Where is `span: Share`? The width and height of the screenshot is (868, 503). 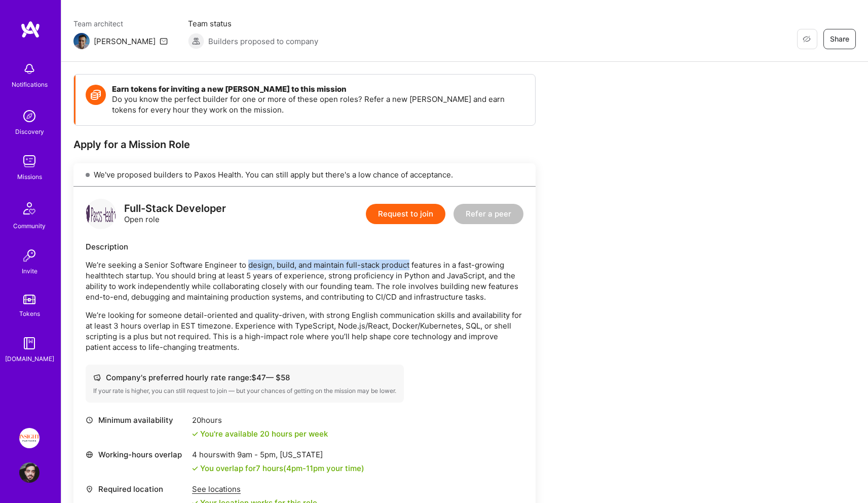
span: Share is located at coordinates (839, 39).